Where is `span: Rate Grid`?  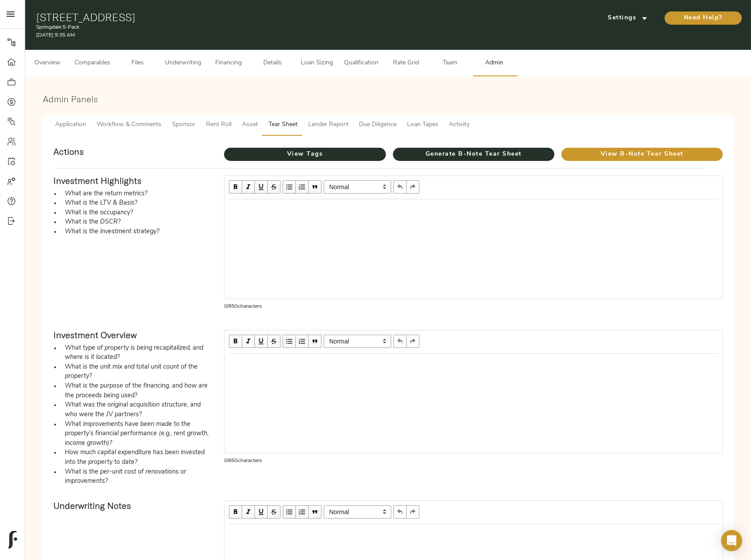 span: Rate Grid is located at coordinates (406, 63).